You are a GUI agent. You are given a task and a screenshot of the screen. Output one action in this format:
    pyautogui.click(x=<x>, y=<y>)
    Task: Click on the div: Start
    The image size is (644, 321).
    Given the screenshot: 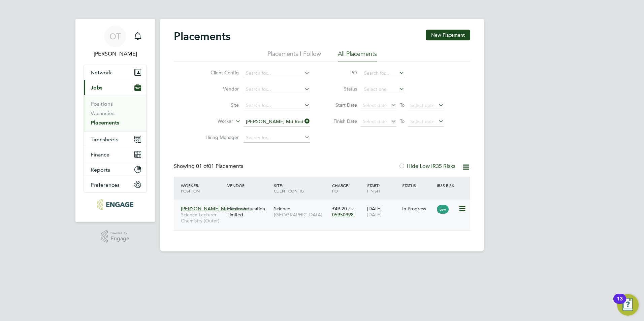 What is the action you would take?
    pyautogui.click(x=383, y=188)
    